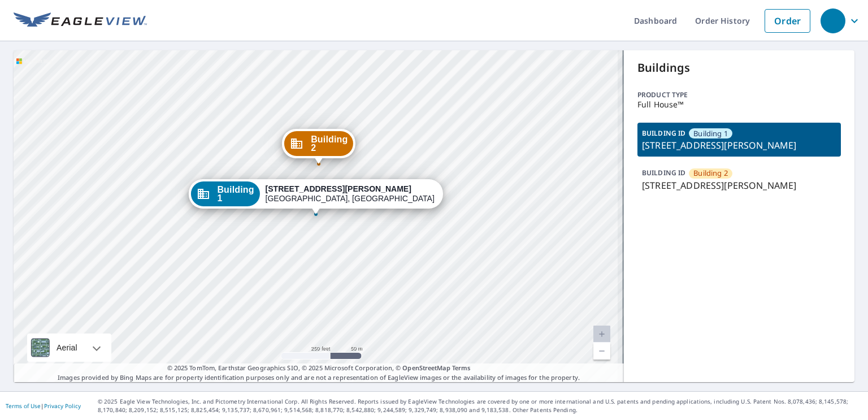  I want to click on a: Privacy Policy, so click(62, 406).